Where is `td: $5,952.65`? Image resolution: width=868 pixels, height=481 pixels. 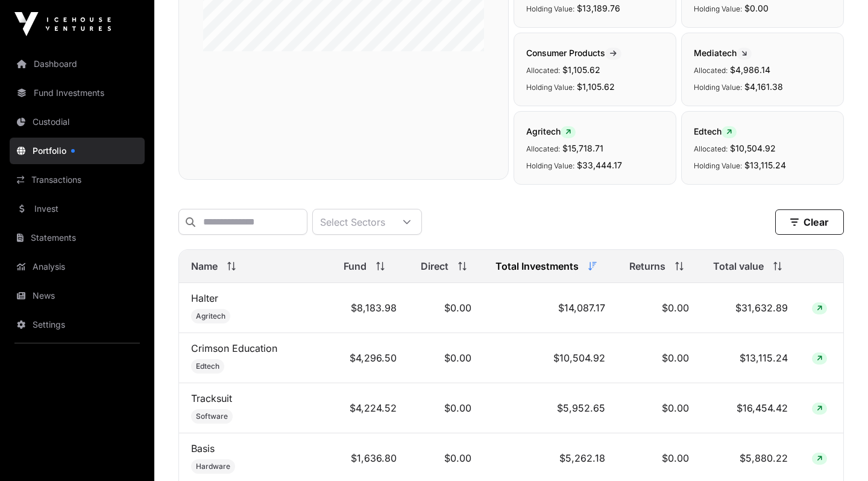 td: $5,952.65 is located at coordinates (550, 407).